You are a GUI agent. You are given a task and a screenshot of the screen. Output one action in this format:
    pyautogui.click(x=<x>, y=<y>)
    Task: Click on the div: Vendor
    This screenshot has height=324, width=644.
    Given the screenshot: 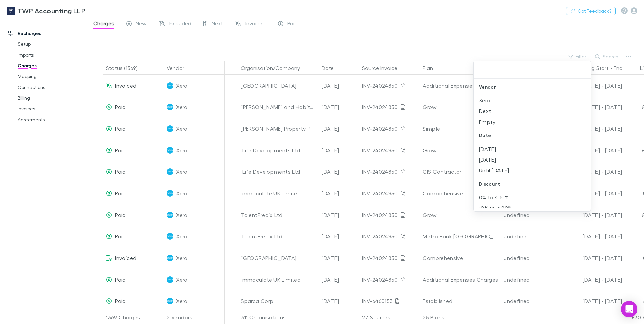 What is the action you would take?
    pyautogui.click(x=532, y=87)
    